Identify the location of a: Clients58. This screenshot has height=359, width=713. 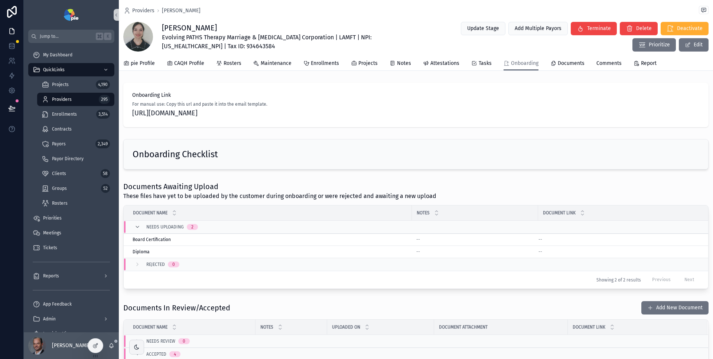
(76, 174).